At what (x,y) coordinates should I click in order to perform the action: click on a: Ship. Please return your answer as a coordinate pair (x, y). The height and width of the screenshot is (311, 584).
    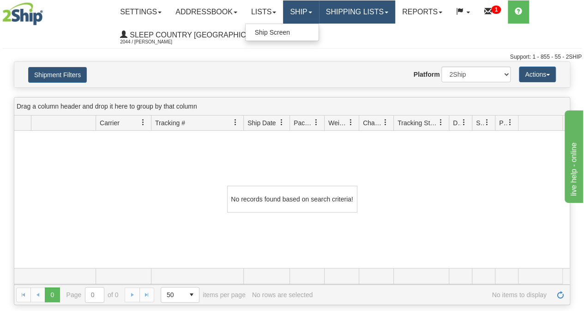
    Looking at the image, I should click on (300, 12).